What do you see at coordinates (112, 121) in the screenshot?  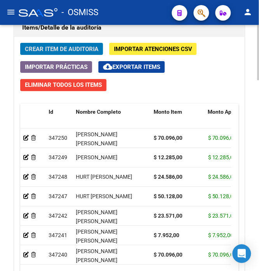 I see `datatable-header-cell: Nombre Completo` at bounding box center [112, 121].